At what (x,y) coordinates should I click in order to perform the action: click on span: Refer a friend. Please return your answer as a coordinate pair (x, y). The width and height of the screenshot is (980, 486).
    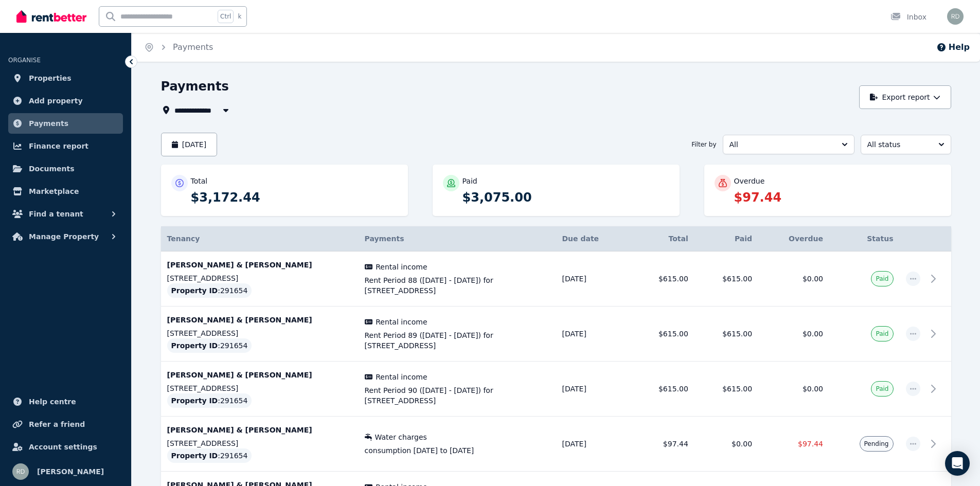
    Looking at the image, I should click on (57, 424).